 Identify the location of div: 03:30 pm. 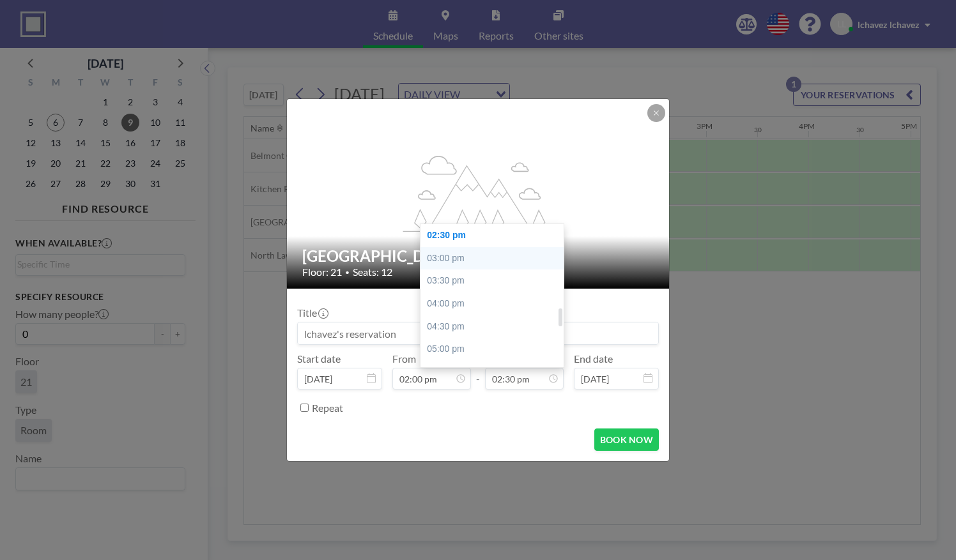
(495, 281).